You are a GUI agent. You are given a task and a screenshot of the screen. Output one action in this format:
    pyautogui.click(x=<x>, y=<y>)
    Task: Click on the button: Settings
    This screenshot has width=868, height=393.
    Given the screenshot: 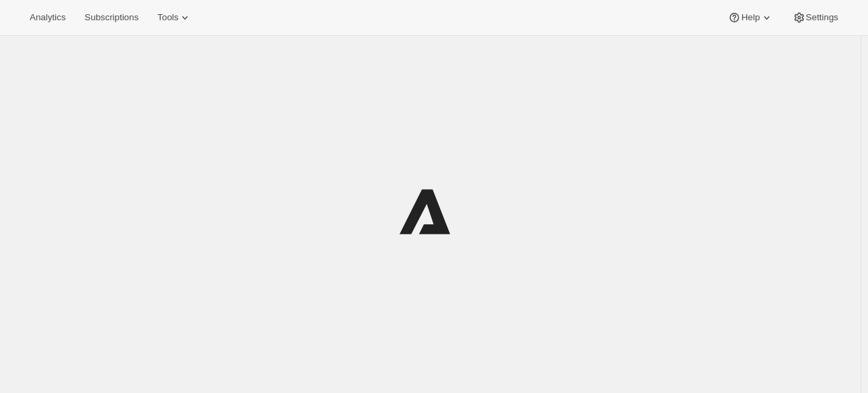 What is the action you would take?
    pyautogui.click(x=815, y=17)
    